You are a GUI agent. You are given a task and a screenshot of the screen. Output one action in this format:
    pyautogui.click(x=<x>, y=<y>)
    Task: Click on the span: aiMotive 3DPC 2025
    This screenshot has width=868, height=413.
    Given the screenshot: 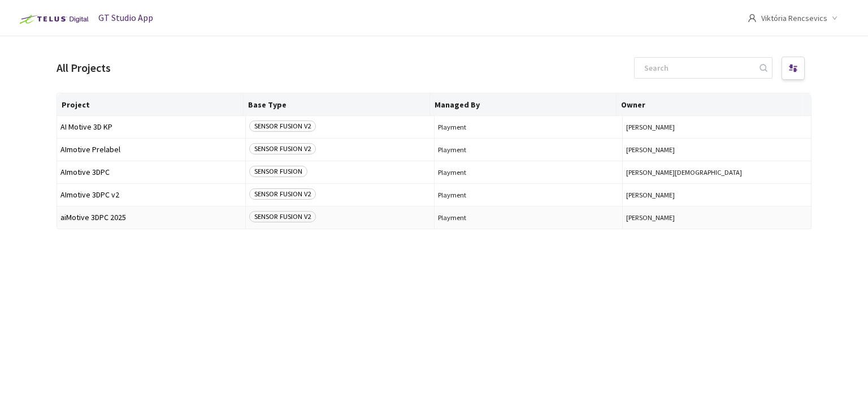 What is the action you would take?
    pyautogui.click(x=151, y=217)
    